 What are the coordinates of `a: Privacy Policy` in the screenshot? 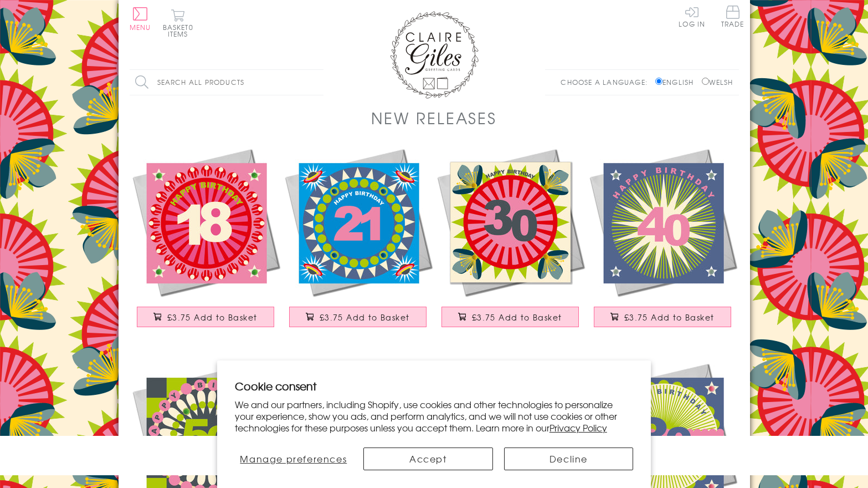 It's located at (578, 427).